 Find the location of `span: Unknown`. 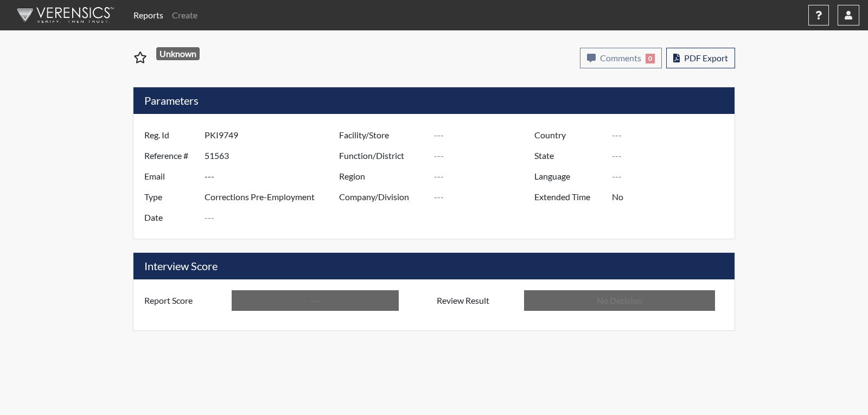

span: Unknown is located at coordinates (178, 54).